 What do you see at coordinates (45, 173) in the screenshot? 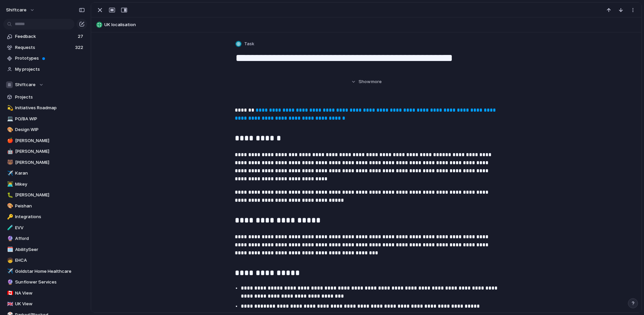
I see `div: ✈️Karan` at bounding box center [45, 173].